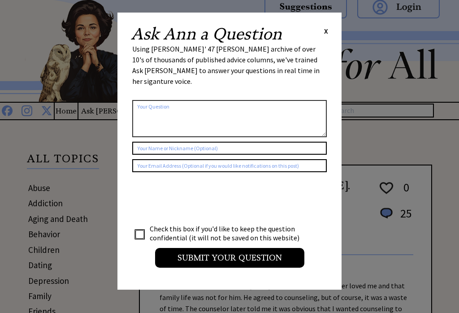  I want to click on span: X, so click(326, 31).